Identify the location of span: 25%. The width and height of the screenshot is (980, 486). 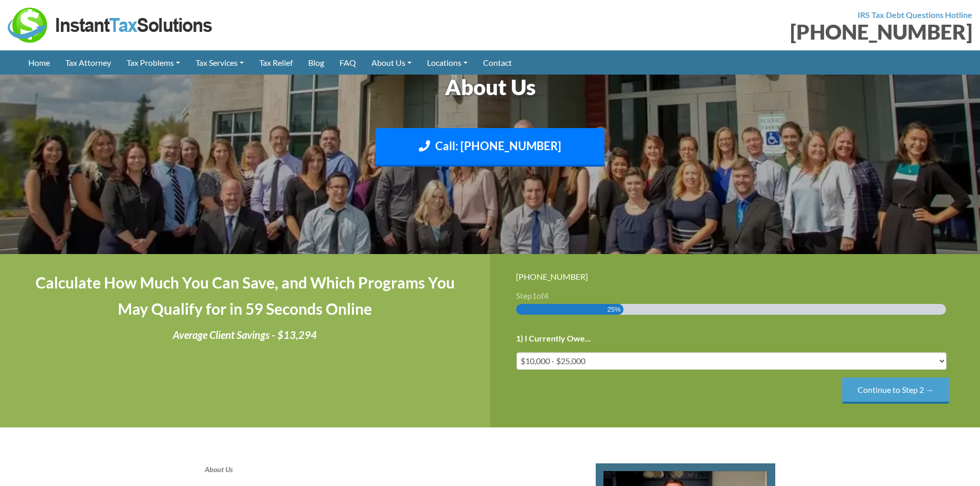
(614, 309).